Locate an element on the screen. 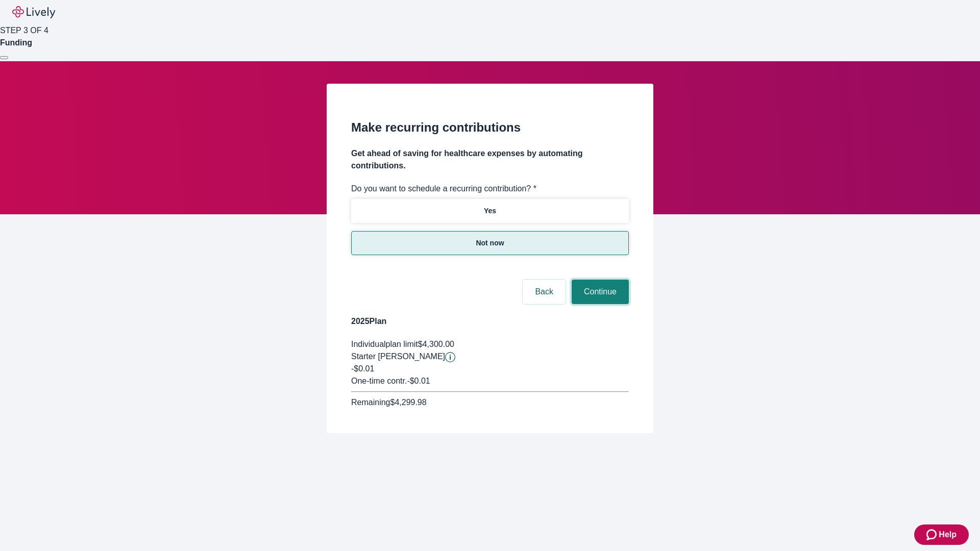  button: Yes is located at coordinates (490, 211).